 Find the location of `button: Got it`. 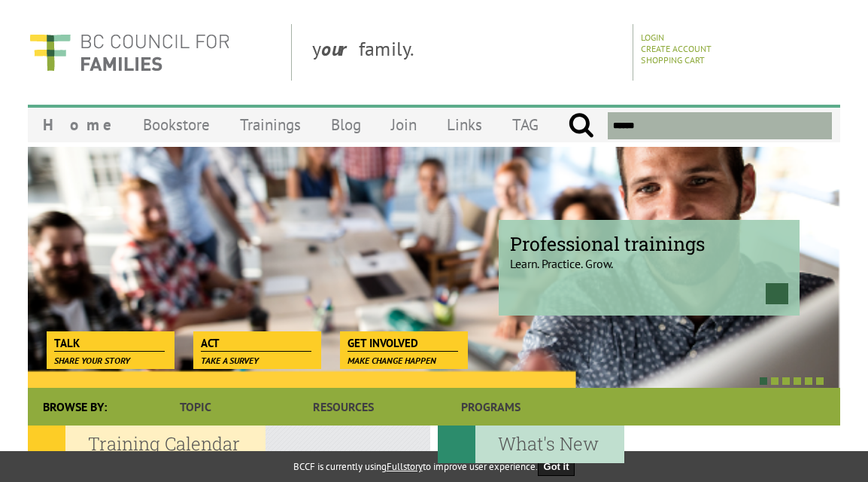

button: Got it is located at coordinates (557, 466).